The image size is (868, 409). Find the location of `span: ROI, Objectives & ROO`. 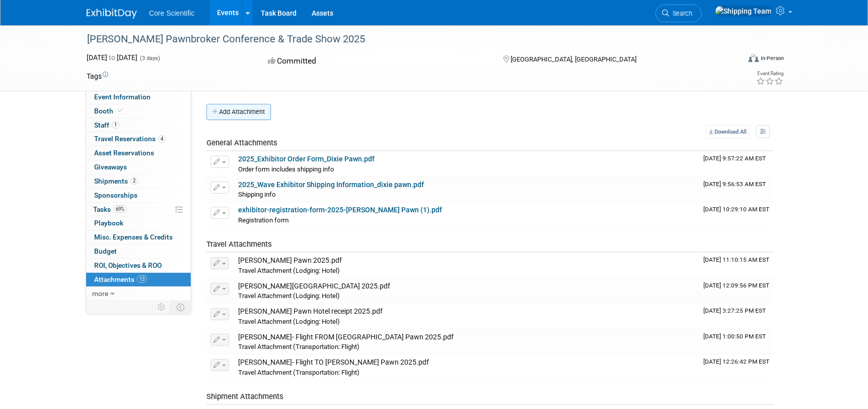

span: ROI, Objectives & ROO is located at coordinates (128, 265).